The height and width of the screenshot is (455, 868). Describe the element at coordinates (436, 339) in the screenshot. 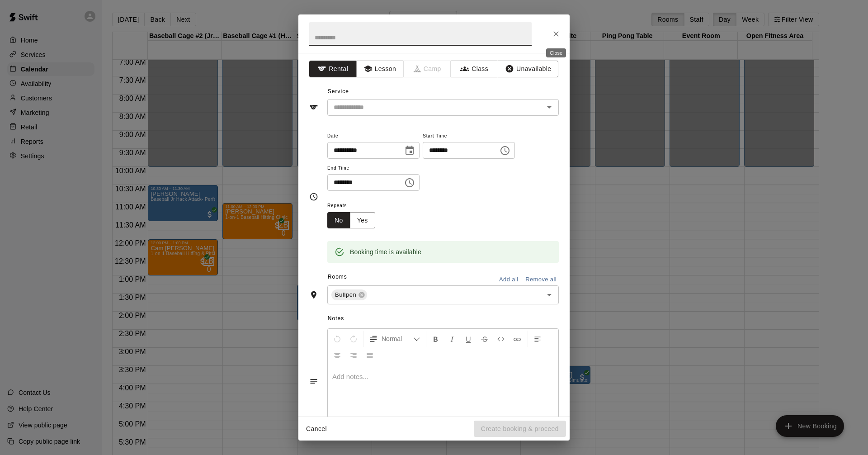

I see `button: Format Bold` at that location.